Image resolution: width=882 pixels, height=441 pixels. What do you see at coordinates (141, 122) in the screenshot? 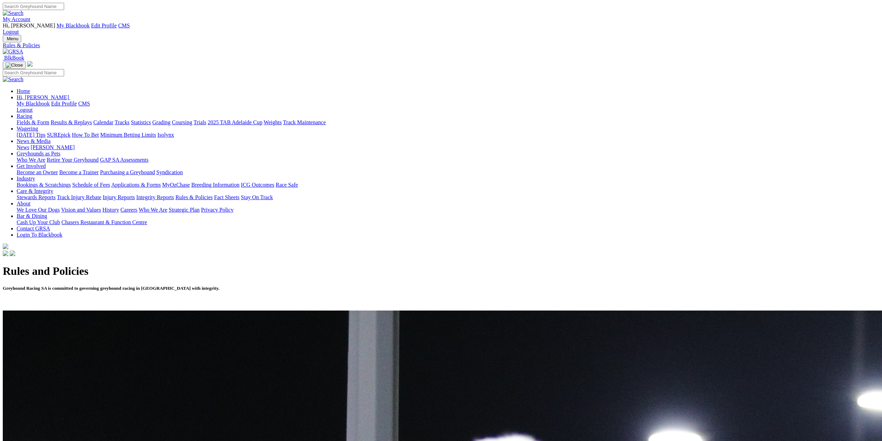
I see `a: Statistics` at bounding box center [141, 122].